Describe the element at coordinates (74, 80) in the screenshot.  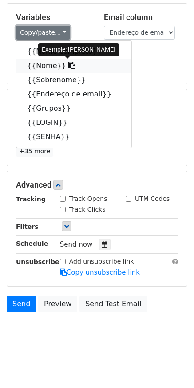
I see `a: {{Sobrenome}}` at that location.